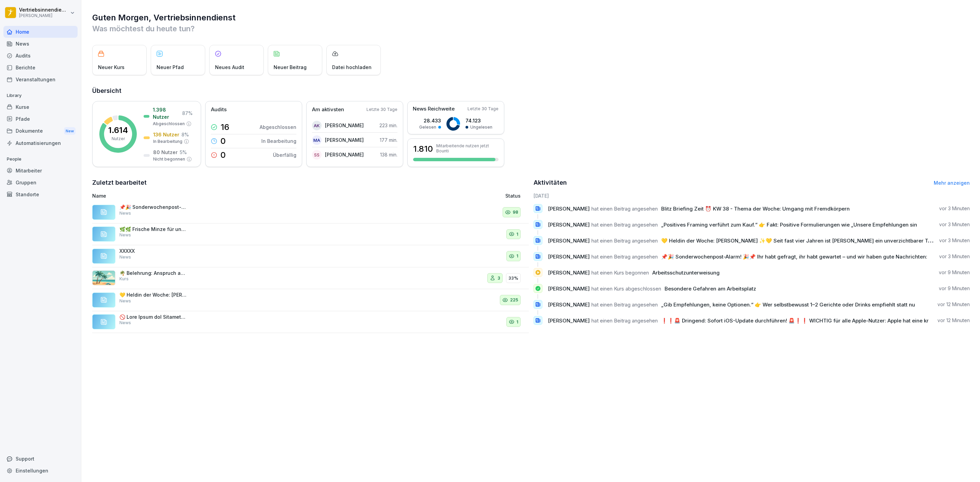 The image size is (980, 482). I want to click on p: Name, so click(232, 195).